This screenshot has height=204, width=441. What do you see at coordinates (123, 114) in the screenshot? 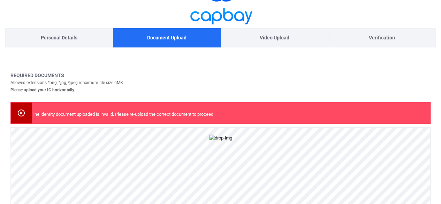
I see `p: The identity document uploaded is invalid. Please re-upload the correct document to proceed!` at bounding box center [123, 114].